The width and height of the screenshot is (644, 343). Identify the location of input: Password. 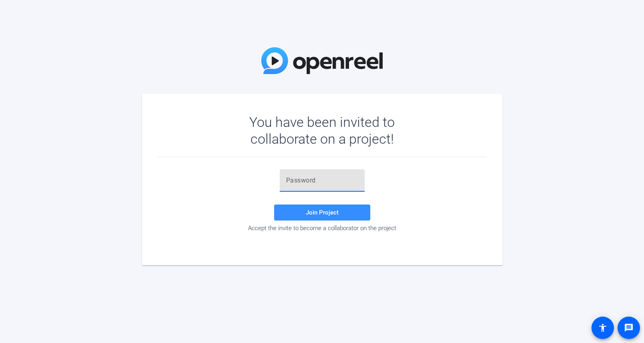
(322, 181).